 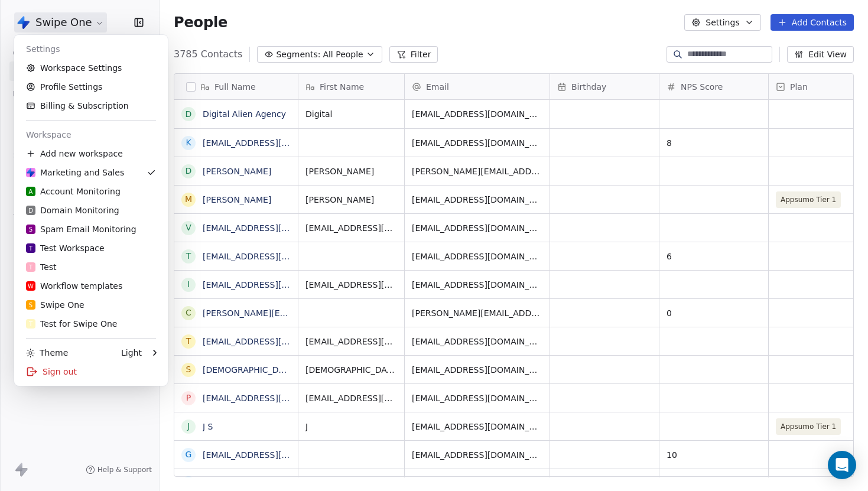 I want to click on div: Test Workspace, so click(x=65, y=248).